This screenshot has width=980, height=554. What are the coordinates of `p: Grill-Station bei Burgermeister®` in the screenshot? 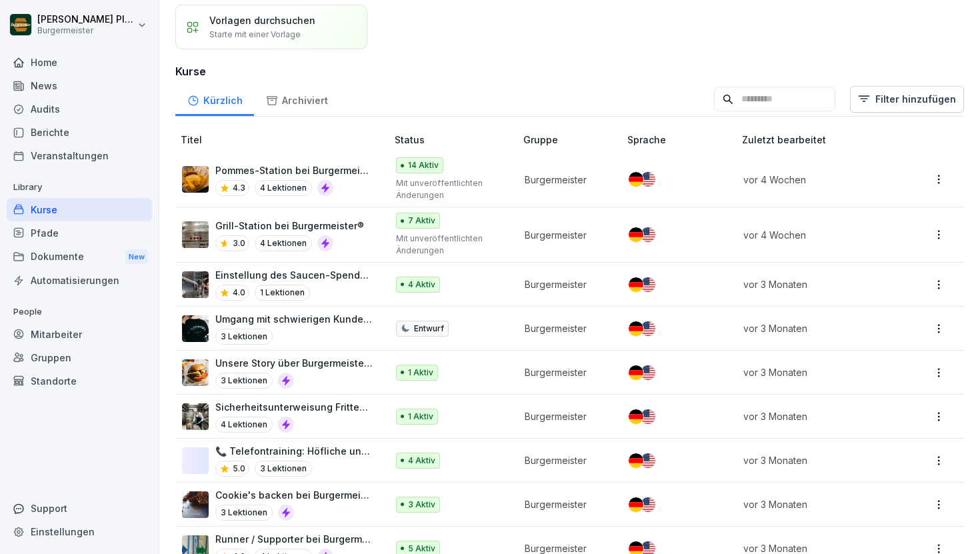 It's located at (289, 225).